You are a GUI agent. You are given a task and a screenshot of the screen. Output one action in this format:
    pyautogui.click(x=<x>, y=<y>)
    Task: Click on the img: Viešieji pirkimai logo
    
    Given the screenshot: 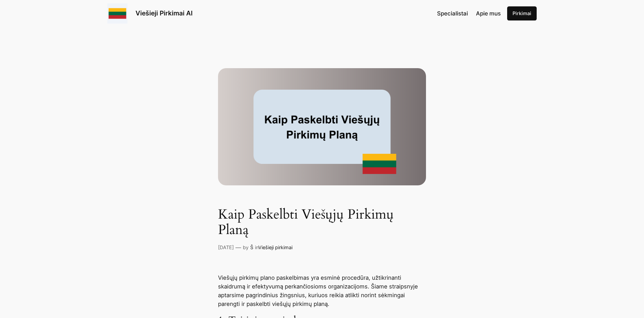 What is the action you would take?
    pyautogui.click(x=118, y=14)
    